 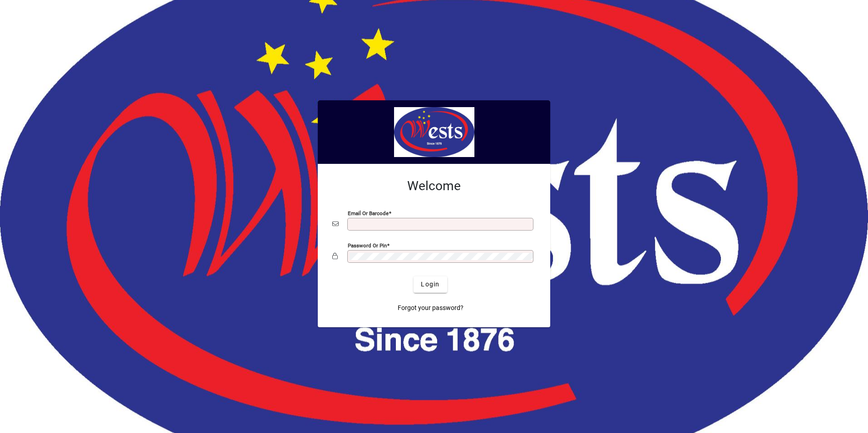 I want to click on h2: Welcome, so click(x=434, y=186).